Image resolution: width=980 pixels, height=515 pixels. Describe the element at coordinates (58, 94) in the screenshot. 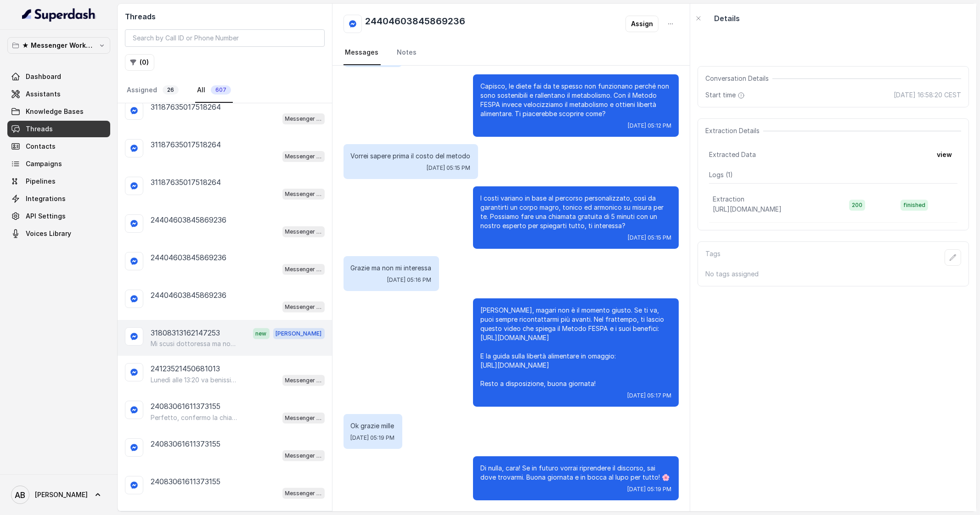

I see `a: Assistants` at that location.